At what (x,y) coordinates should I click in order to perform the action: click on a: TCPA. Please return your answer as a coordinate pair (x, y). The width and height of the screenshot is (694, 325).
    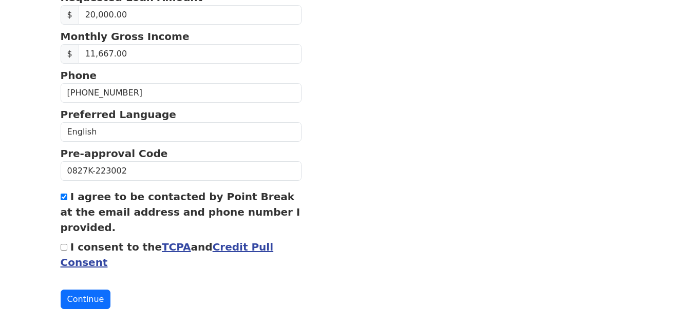
    Looking at the image, I should click on (176, 247).